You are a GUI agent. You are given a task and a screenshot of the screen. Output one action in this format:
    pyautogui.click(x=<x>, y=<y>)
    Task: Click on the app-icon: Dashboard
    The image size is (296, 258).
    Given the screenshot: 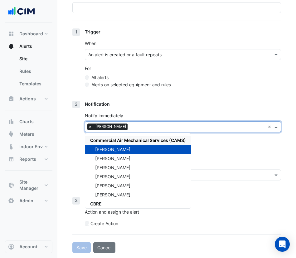 What is the action you would take?
    pyautogui.click(x=11, y=34)
    